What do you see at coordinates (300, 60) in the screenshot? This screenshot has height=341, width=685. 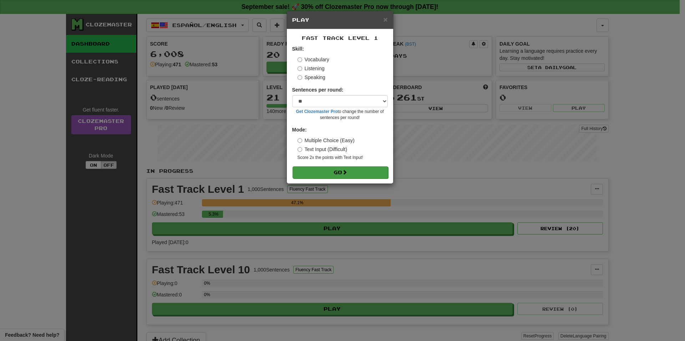 I see `input: Vocabulary` at bounding box center [300, 60].